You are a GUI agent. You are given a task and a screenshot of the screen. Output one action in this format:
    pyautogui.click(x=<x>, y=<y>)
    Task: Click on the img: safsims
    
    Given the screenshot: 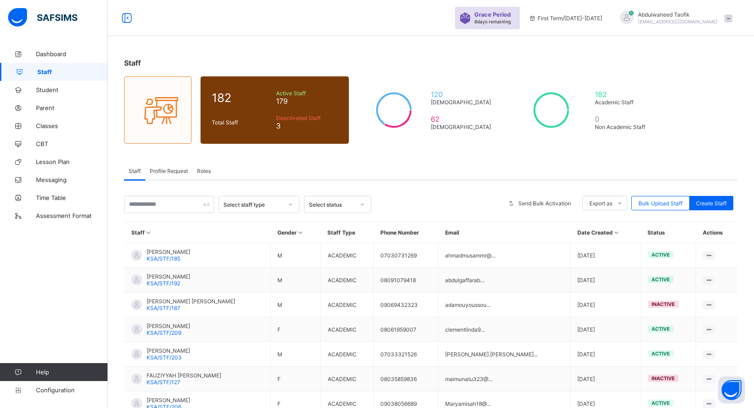 What is the action you would take?
    pyautogui.click(x=43, y=18)
    